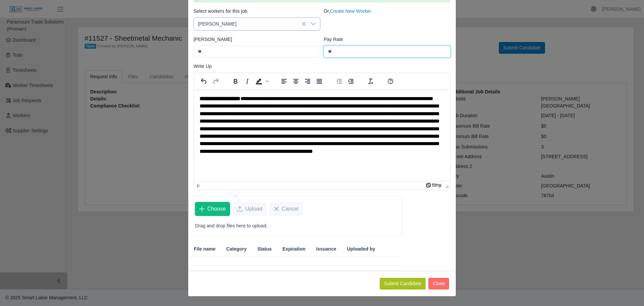 The width and height of the screenshot is (644, 306). What do you see at coordinates (390, 81) in the screenshot?
I see `button: Help` at bounding box center [390, 81].